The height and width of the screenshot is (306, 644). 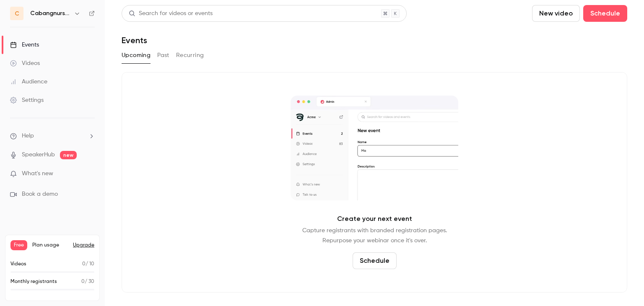 What do you see at coordinates (50, 13) in the screenshot?
I see `h6: Cabangnursalina` at bounding box center [50, 13].